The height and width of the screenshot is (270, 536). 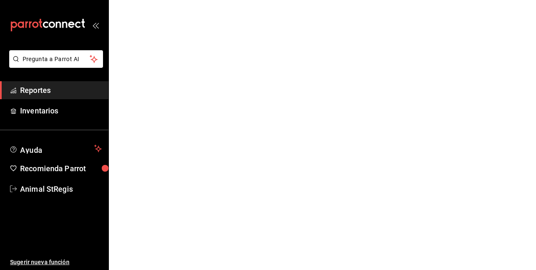 What do you see at coordinates (39, 111) in the screenshot?
I see `font: Inventarios` at bounding box center [39, 111].